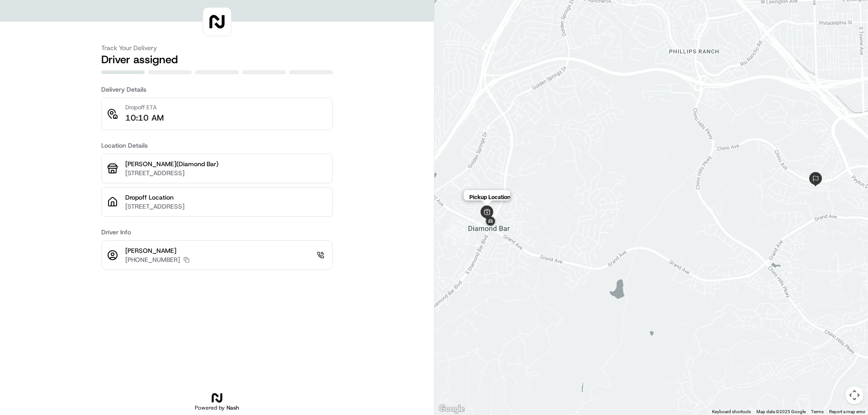 This screenshot has height=415, width=868. What do you see at coordinates (144, 118) in the screenshot?
I see `p: 10:10 AM` at bounding box center [144, 118].